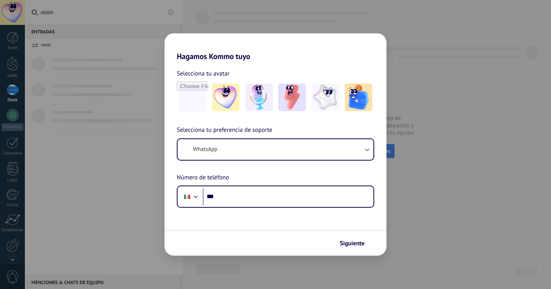 This screenshot has width=551, height=289. Describe the element at coordinates (276, 47) in the screenshot. I see `h2: Hagamos Kommo tuyo` at that location.